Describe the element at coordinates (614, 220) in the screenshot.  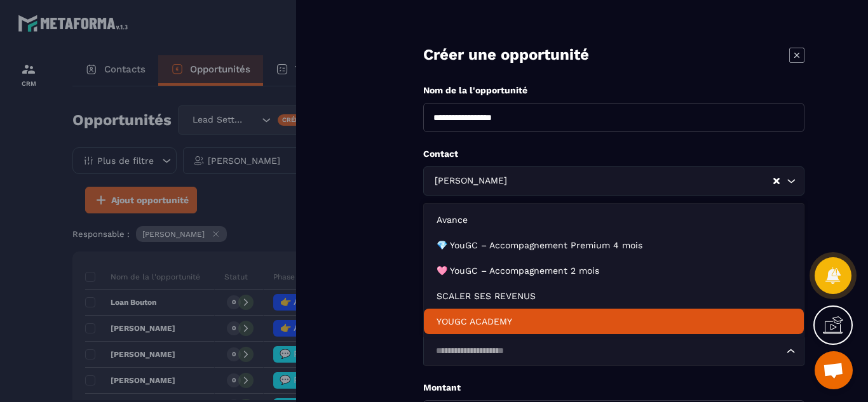
I see `p: Avance` at that location.